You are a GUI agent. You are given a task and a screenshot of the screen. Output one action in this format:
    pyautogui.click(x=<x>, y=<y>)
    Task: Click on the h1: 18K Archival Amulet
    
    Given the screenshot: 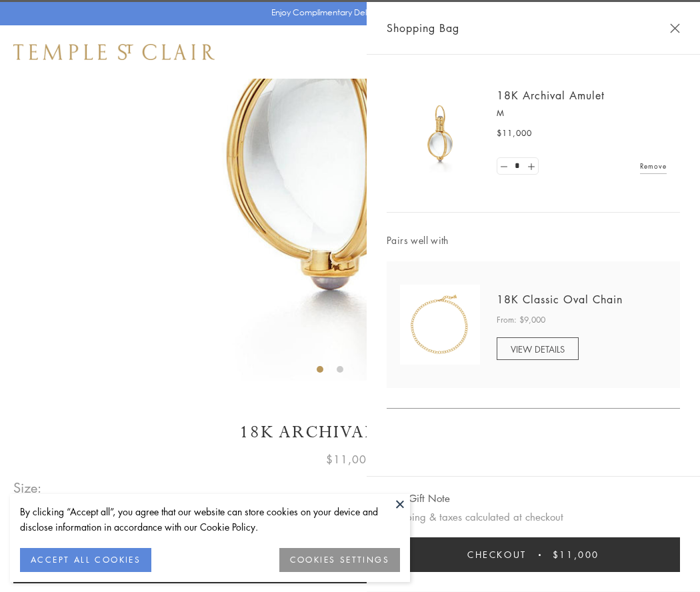 What is the action you would take?
    pyautogui.click(x=350, y=432)
    